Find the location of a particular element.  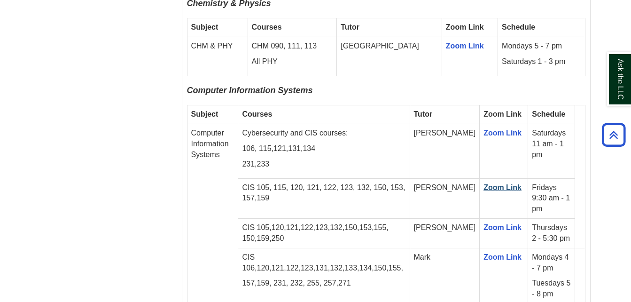

p: 231,233 is located at coordinates (324, 164).